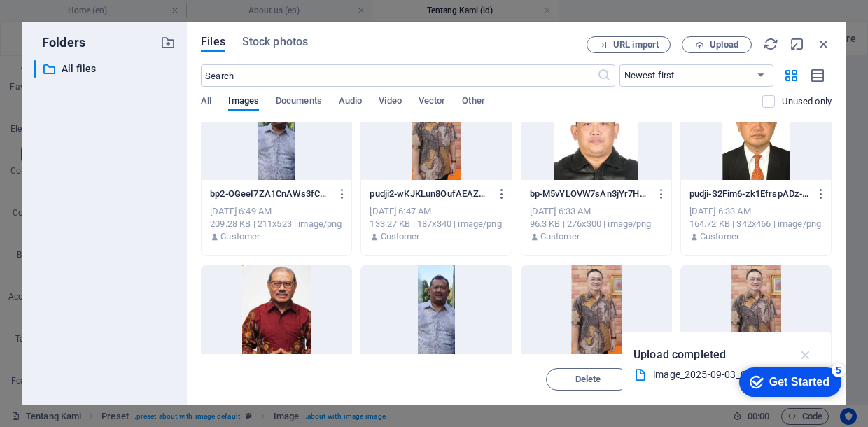 This screenshot has width=868, height=427. Describe the element at coordinates (588, 380) in the screenshot. I see `button: Delete` at that location.